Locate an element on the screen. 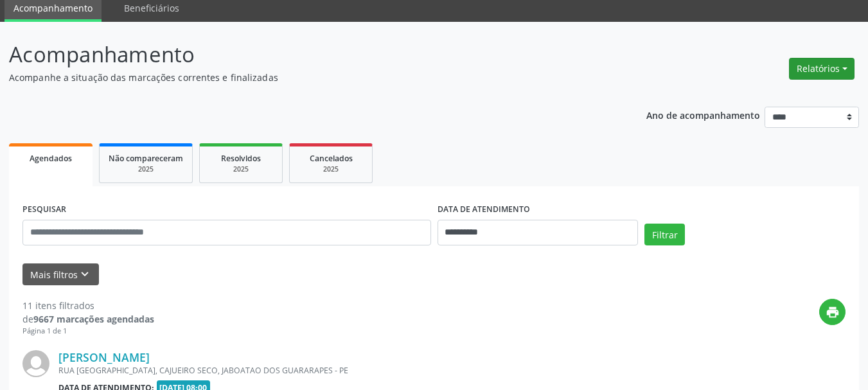 The image size is (868, 390). strong: 9667 marcações agendadas is located at coordinates (94, 319).